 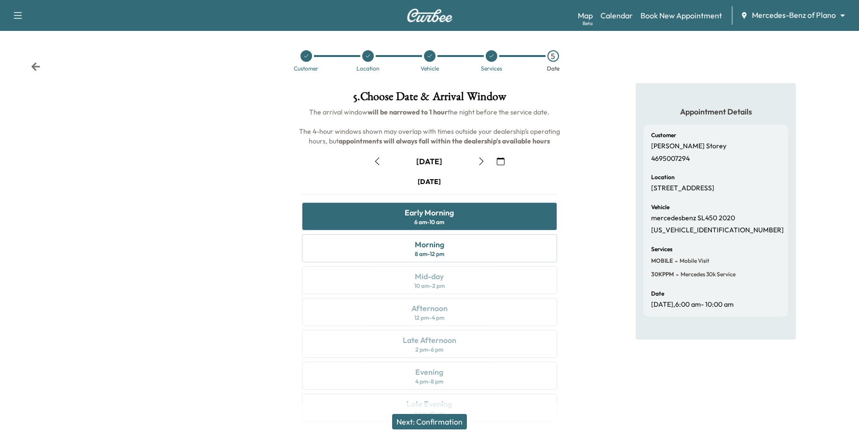 What do you see at coordinates (585, 15) in the screenshot?
I see `a: MapBeta` at bounding box center [585, 15].